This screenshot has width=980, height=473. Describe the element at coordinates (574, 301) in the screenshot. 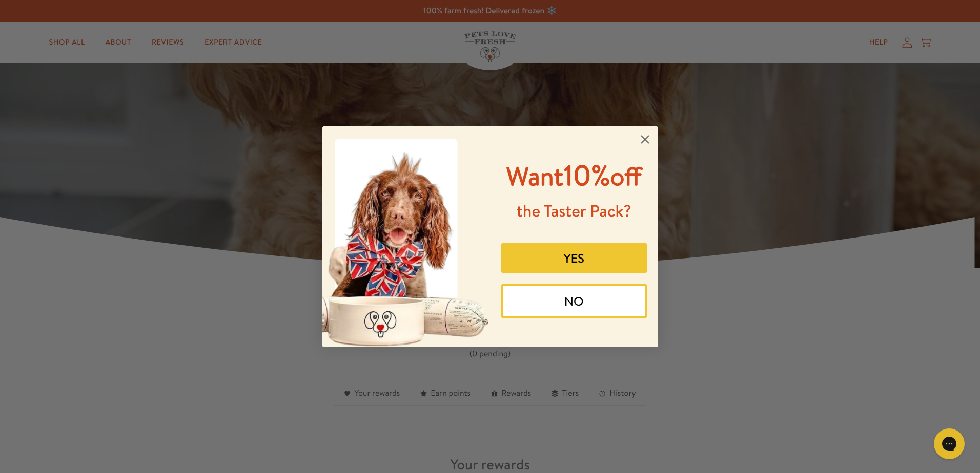

I see `button: NO` at that location.